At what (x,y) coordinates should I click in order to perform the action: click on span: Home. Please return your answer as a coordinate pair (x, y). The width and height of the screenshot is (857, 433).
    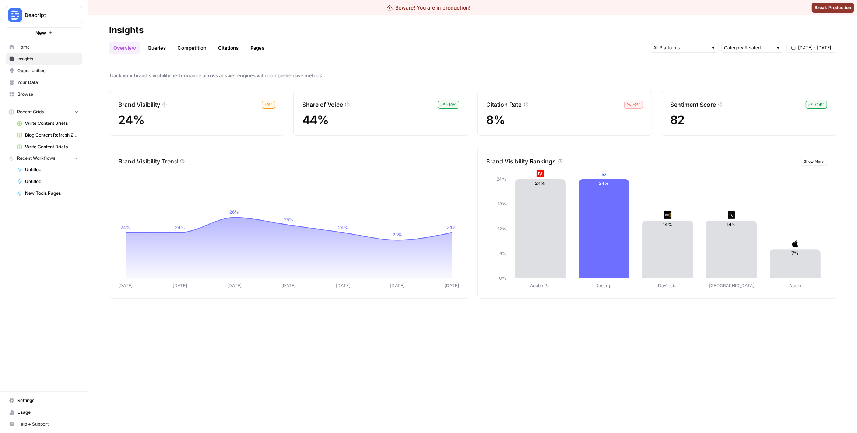
    Looking at the image, I should click on (48, 47).